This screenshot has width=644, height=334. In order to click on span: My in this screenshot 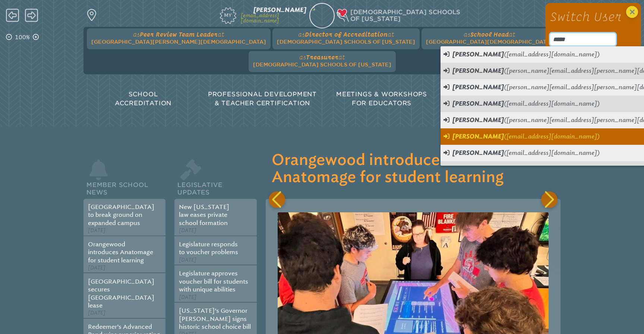, I will do `click(228, 12)`.